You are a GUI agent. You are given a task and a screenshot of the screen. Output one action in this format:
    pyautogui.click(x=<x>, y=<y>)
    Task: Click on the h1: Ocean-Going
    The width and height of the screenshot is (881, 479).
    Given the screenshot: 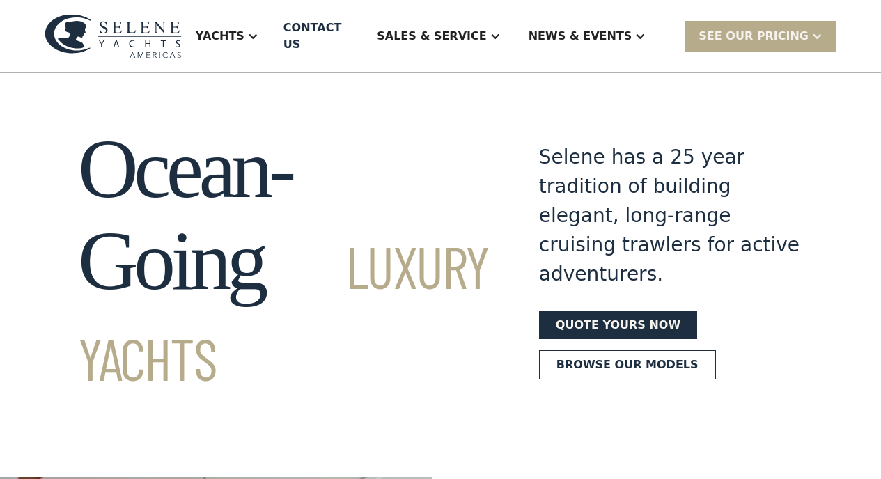 What is the action you would take?
    pyautogui.click(x=284, y=261)
    